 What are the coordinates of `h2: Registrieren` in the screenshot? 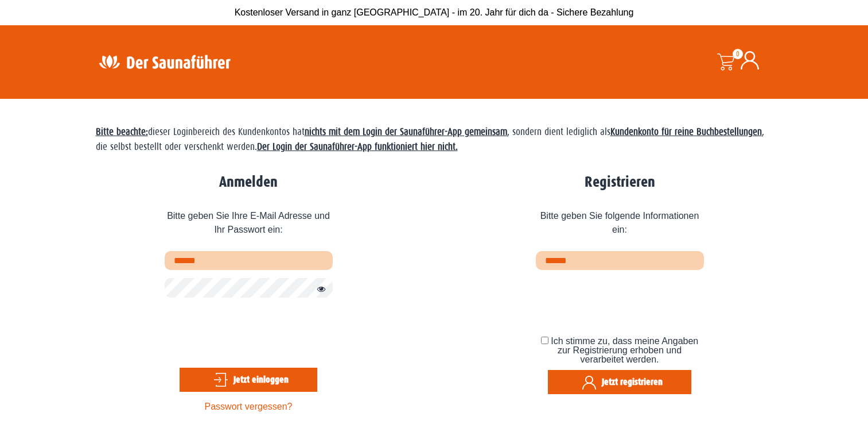 It's located at (619, 182).